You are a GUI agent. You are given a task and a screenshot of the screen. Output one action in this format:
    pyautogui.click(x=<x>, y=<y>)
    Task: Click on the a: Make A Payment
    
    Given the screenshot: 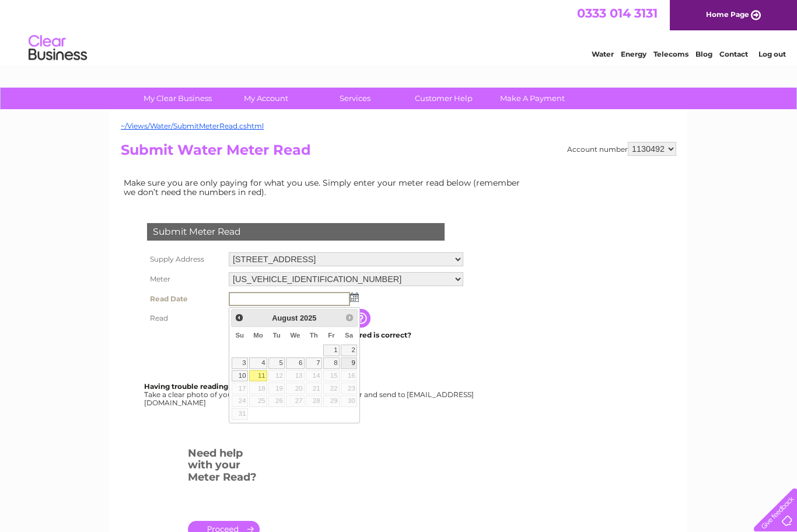 What is the action you would take?
    pyautogui.click(x=532, y=98)
    